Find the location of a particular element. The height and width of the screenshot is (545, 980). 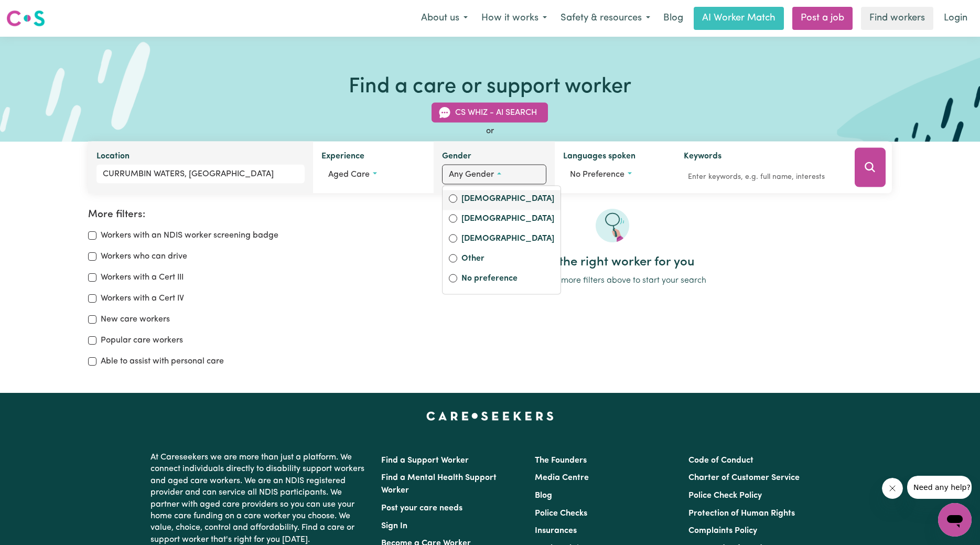

img: Careseekers logo is located at coordinates (26, 19).